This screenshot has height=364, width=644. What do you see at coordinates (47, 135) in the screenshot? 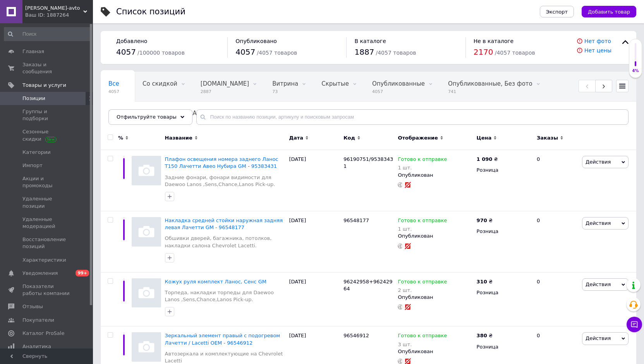
I see `span: Сезонные скидки` at bounding box center [47, 135].